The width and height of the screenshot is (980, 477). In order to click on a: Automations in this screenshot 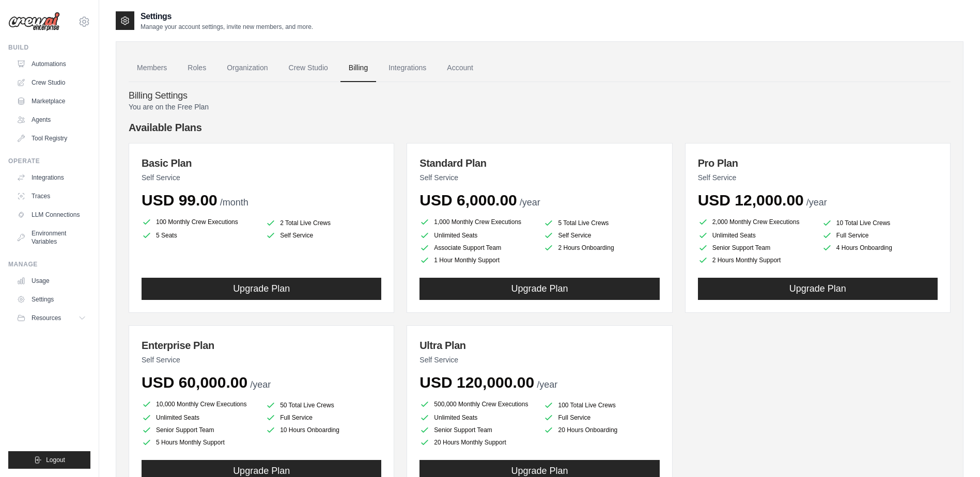, I will do `click(51, 64)`.